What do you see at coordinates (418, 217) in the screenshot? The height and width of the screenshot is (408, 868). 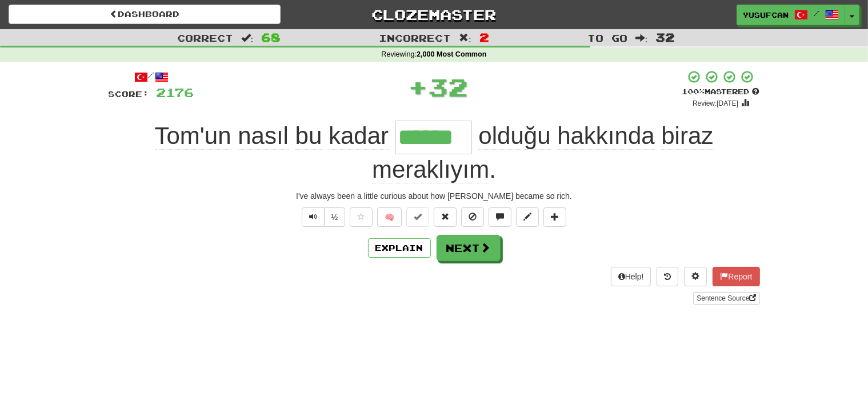 I see `button: Set this sentence to 100% Mastered (alt+m)` at bounding box center [418, 217].